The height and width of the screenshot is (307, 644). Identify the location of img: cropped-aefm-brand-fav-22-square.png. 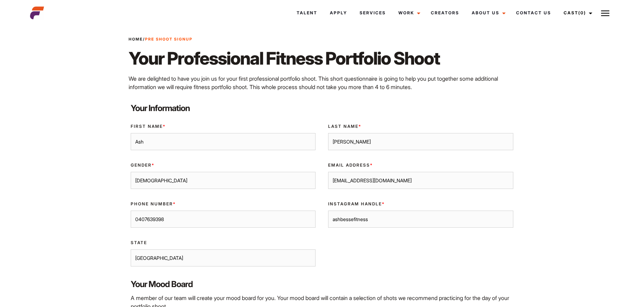
(37, 13).